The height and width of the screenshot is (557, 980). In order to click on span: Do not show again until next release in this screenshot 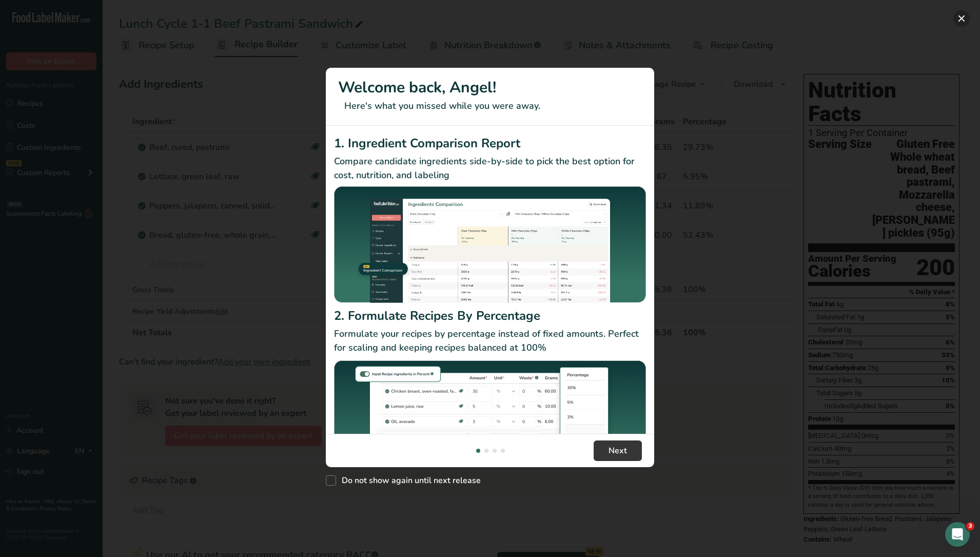, I will do `click(408, 481)`.